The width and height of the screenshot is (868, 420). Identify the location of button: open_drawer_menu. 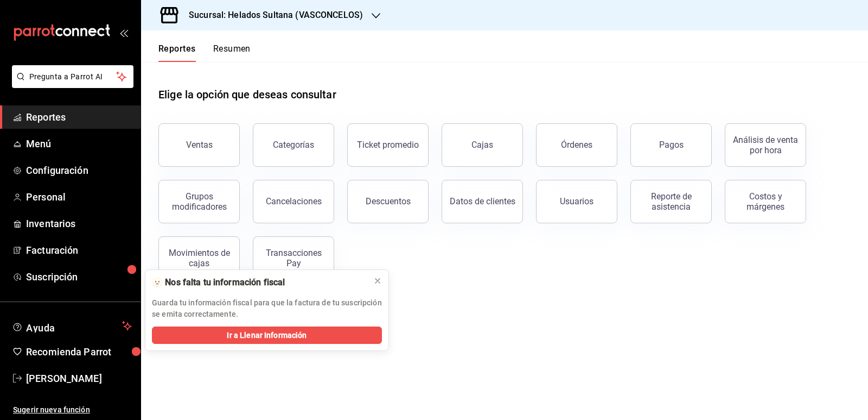
(124, 32).